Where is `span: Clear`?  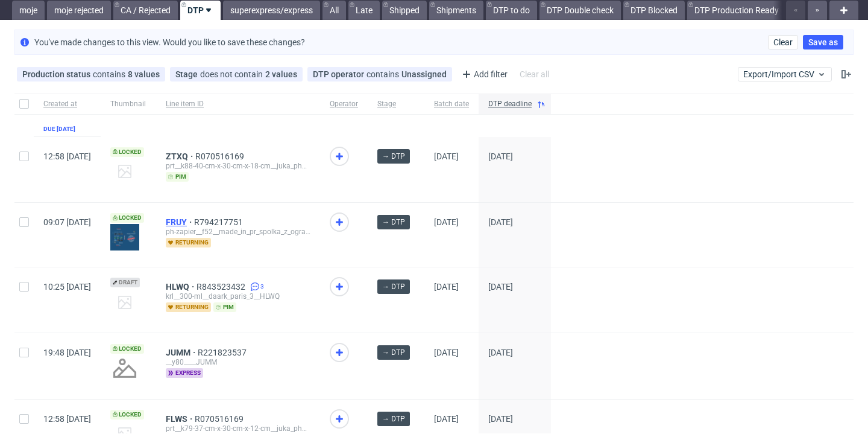 span: Clear is located at coordinates (783, 42).